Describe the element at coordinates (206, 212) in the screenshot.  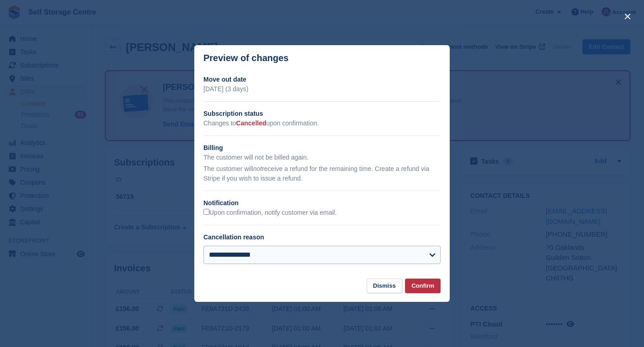
I see `input: Upon confirmation, notify customer via email.` at that location.